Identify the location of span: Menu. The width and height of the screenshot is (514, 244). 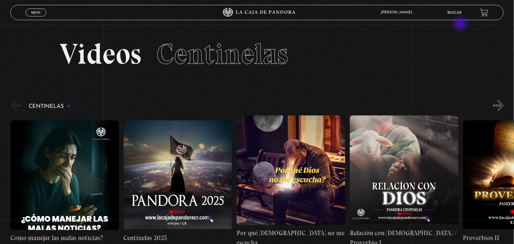
(36, 12).